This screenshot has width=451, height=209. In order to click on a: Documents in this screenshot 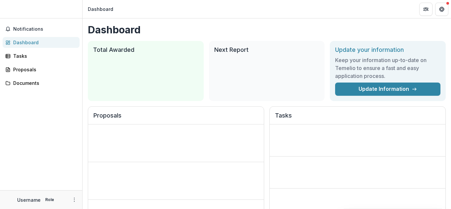, I will do `click(41, 83)`.